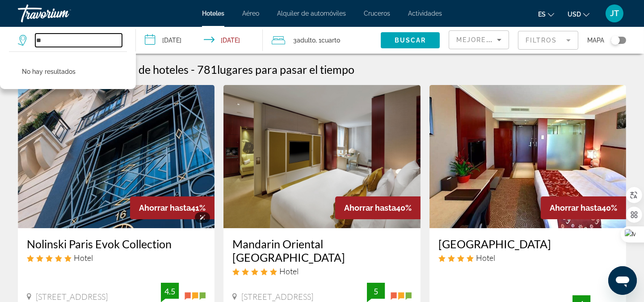  Describe the element at coordinates (170, 291) in the screenshot. I see `div: 4.5` at that location.